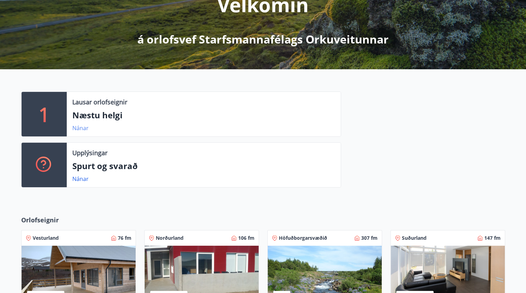 Image resolution: width=526 pixels, height=293 pixels. I want to click on span: 76 fm, so click(124, 238).